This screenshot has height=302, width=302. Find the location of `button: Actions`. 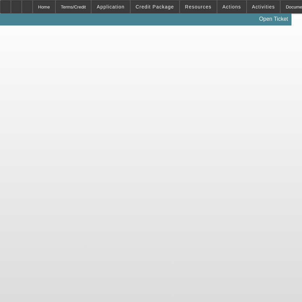

button: Actions is located at coordinates (232, 7).